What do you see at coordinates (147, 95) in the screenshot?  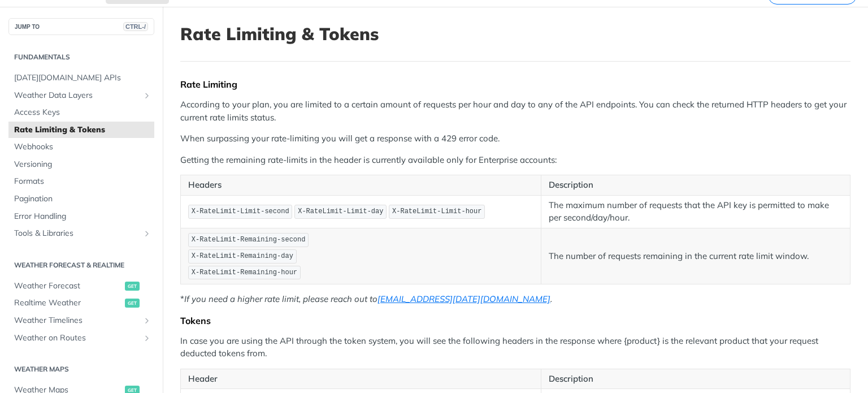 I see `button: Show subpages for Weather Data Layers` at bounding box center [147, 95].